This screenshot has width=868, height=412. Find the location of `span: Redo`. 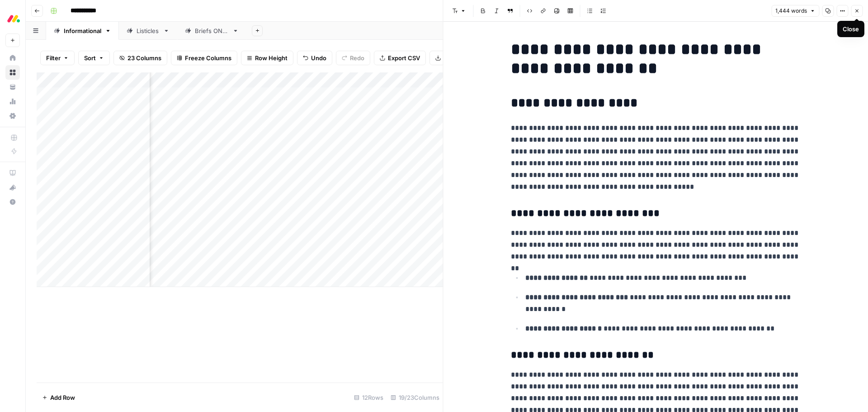

span: Redo is located at coordinates (357, 58).